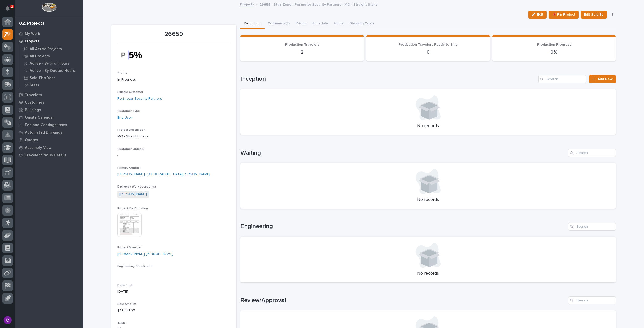 Image resolution: width=644 pixels, height=328 pixels. Describe the element at coordinates (136, 187) in the screenshot. I see `span: Delivery / Work Location(s)` at that location.